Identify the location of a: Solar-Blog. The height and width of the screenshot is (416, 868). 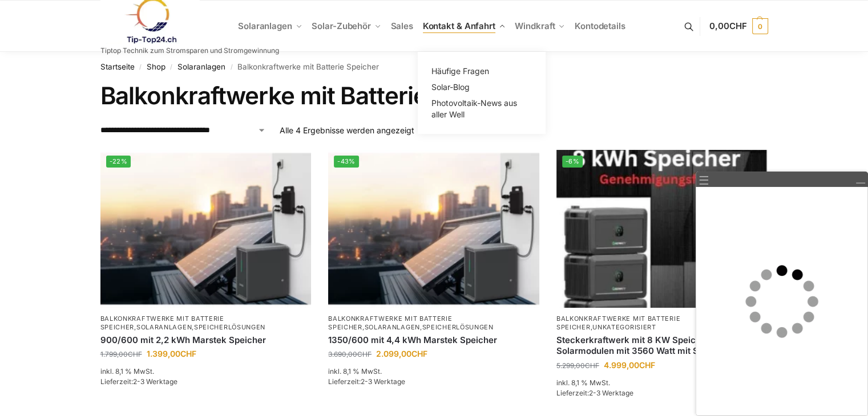
(482, 88).